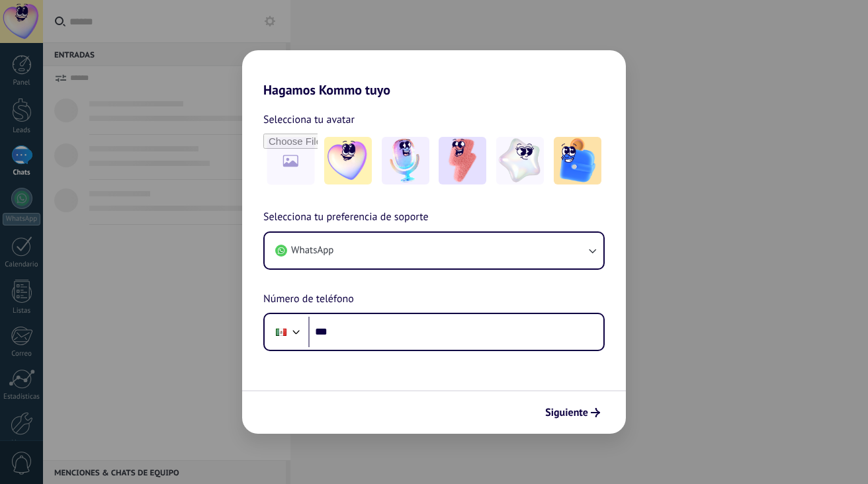 This screenshot has width=868, height=484. Describe the element at coordinates (309, 120) in the screenshot. I see `span: Selecciona tu avatar` at that location.